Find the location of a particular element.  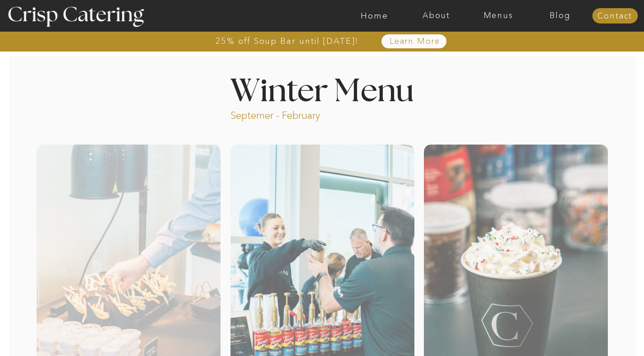

nav: About is located at coordinates (436, 16).